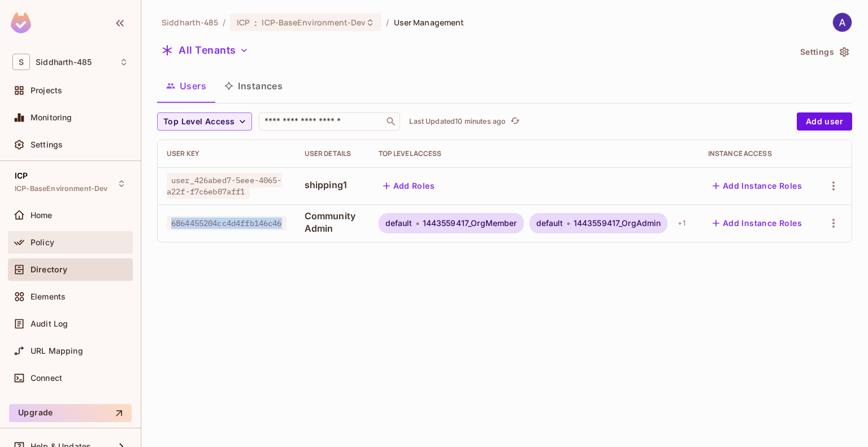 The height and width of the screenshot is (447, 868). Describe the element at coordinates (253, 86) in the screenshot. I see `button: Instances` at that location.